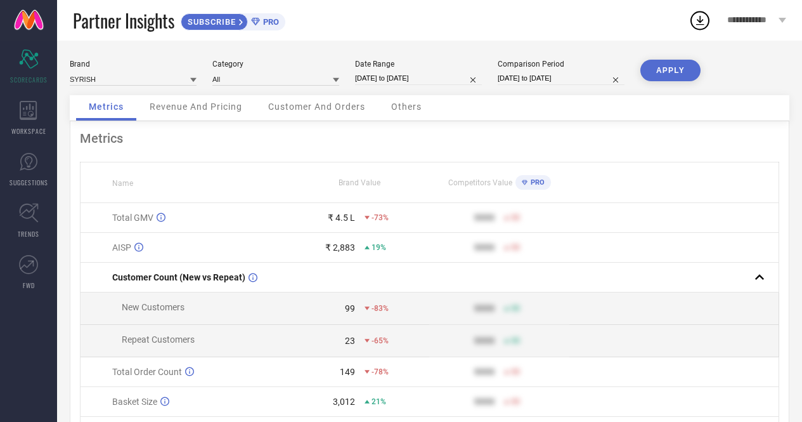 This screenshot has height=422, width=802. Describe the element at coordinates (380, 340) in the screenshot. I see `span: -65%` at that location.